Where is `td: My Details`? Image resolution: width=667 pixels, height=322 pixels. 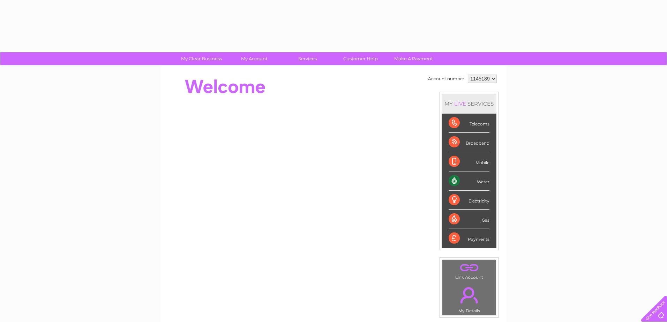
td: My Details is located at coordinates (469, 299).